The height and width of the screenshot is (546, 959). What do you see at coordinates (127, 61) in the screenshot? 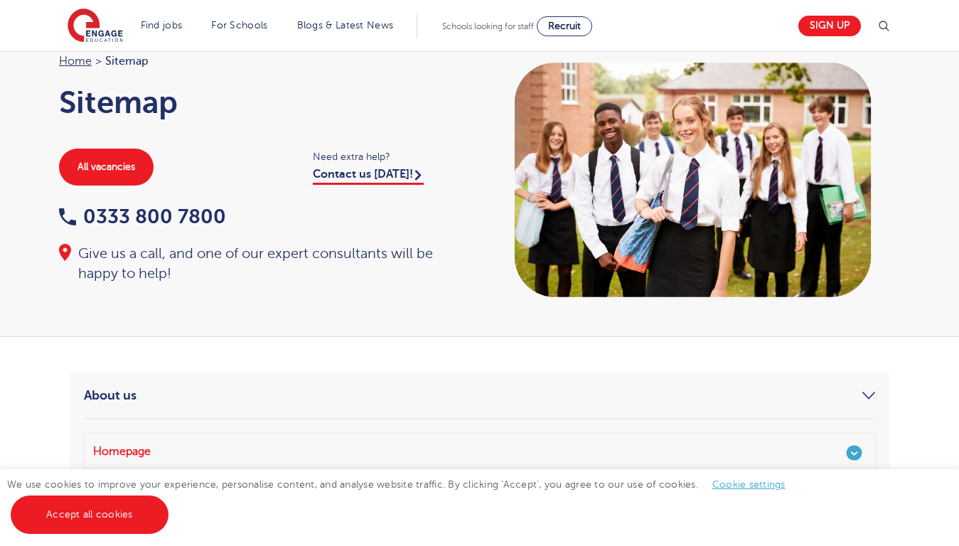
I see `span: Sitemap` at bounding box center [127, 61].